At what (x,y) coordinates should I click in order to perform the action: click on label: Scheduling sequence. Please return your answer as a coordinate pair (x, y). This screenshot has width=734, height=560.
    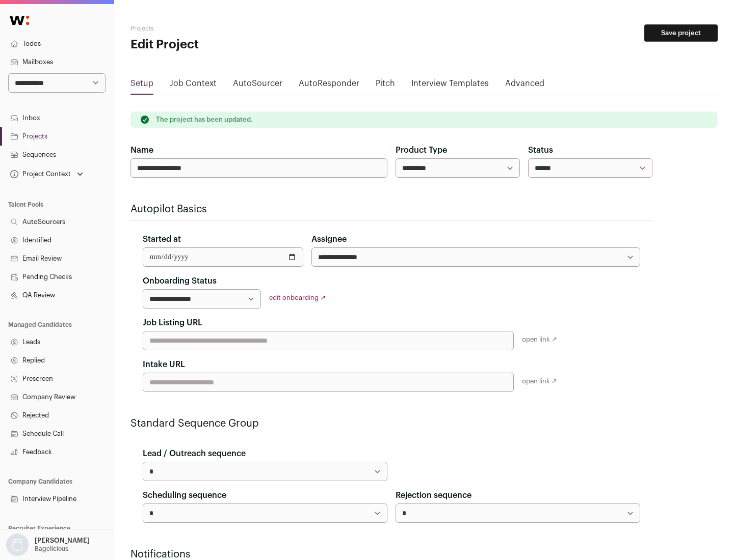
    Looking at the image, I should click on (184, 495).